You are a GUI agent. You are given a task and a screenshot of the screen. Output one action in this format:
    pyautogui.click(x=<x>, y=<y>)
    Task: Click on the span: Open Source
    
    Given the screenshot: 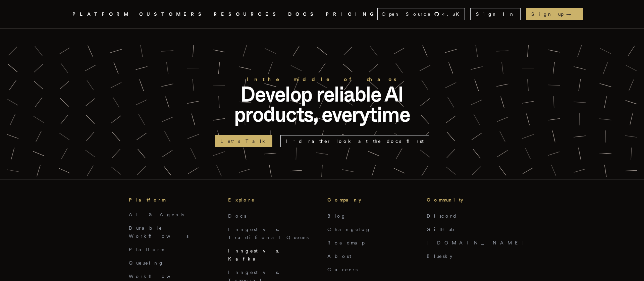 What is the action you would take?
    pyautogui.click(x=407, y=14)
    